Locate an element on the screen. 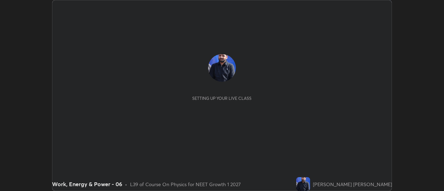 The image size is (444, 191). div: Setting up your live class is located at coordinates (222, 98).